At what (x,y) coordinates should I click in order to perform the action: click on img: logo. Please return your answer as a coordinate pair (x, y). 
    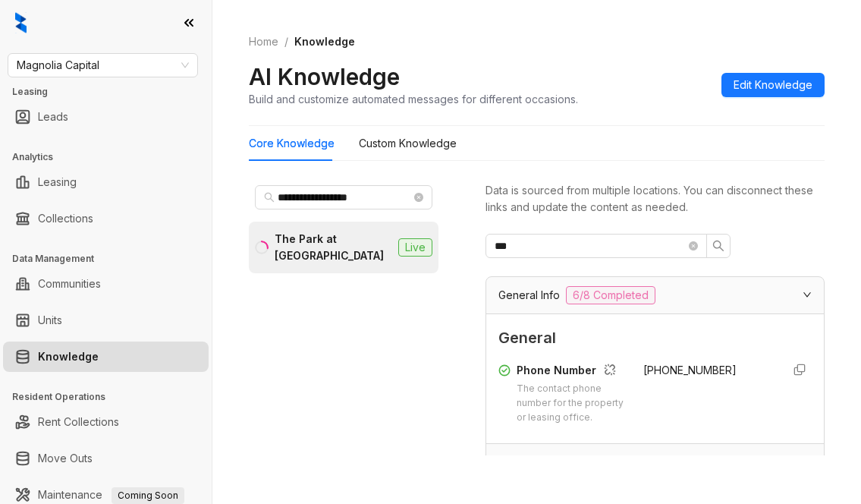
    Looking at the image, I should click on (20, 23).